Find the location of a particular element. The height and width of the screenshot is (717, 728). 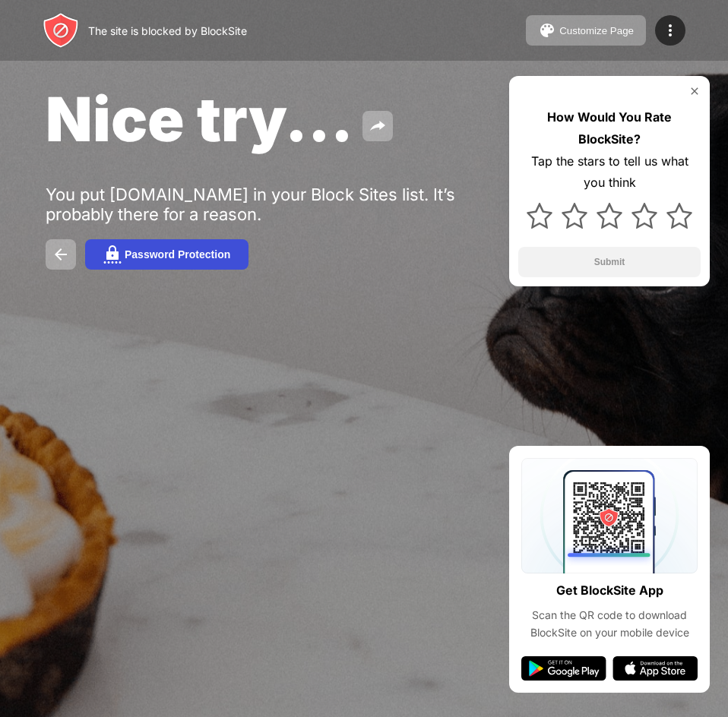

img: google-play.svg is located at coordinates (564, 669).